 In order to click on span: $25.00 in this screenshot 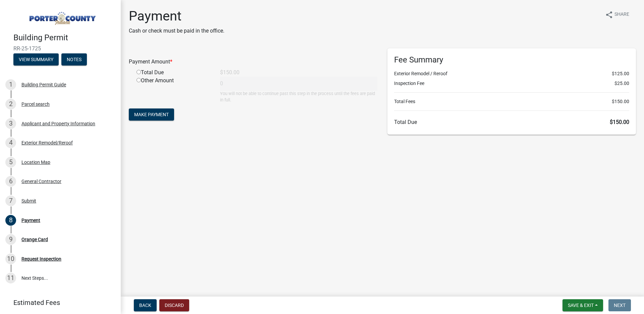, I will do `click(622, 83)`.